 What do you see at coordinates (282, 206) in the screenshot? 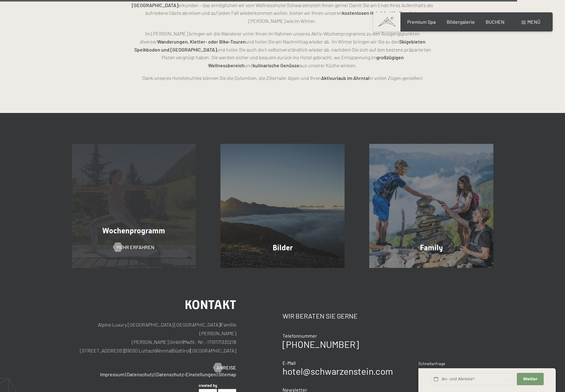
I see `a: Aktivurlaub im Wellnesshotel - Hotel mit Fitnessstudio - Yogaraum Bilder` at bounding box center [282, 206].